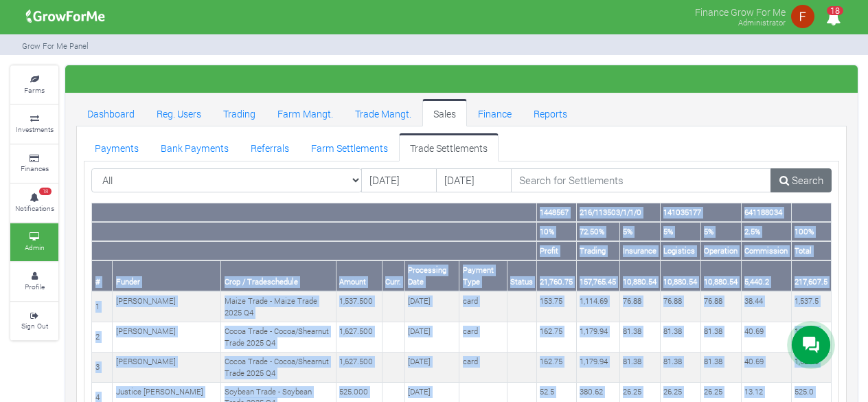  Describe the element at coordinates (393, 276) in the screenshot. I see `th: Curr.` at that location.